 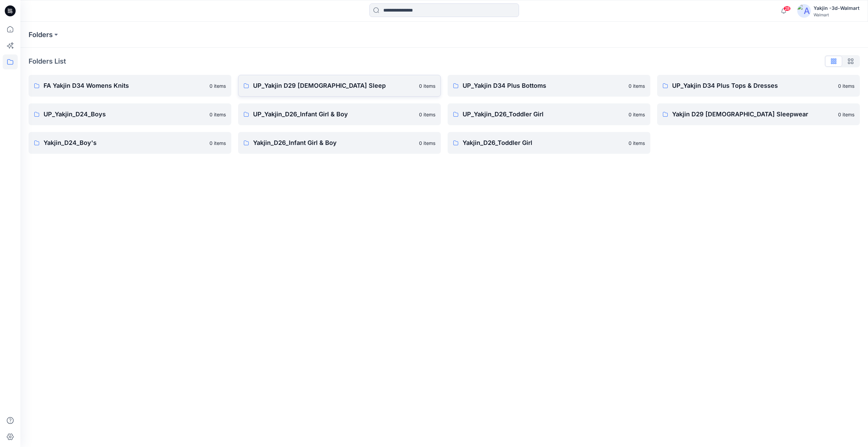 I want to click on a: FA Yakjin D34 Womens Knits0 items, so click(x=130, y=86).